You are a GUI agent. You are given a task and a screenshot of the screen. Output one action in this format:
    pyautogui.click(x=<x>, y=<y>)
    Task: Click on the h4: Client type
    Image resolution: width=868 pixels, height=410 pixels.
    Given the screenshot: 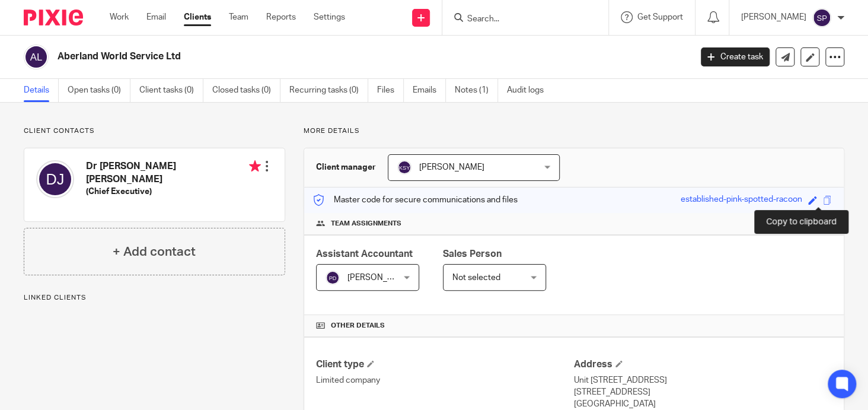 What is the action you would take?
    pyautogui.click(x=445, y=365)
    